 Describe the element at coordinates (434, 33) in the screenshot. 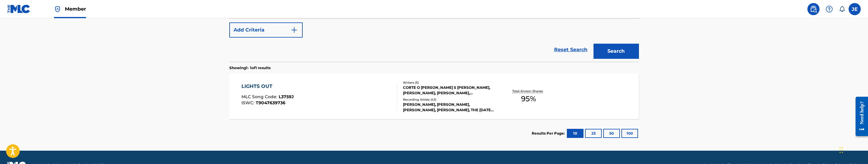

I see `form: Search Form` at that location.